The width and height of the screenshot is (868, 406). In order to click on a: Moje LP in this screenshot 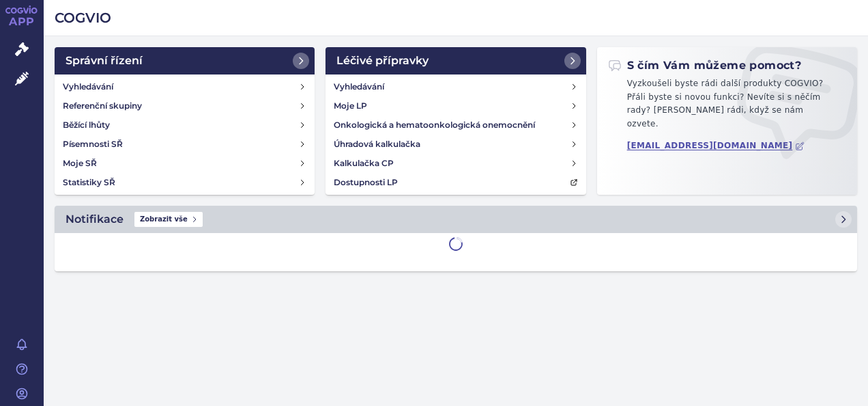, I will do `click(455, 106)`.